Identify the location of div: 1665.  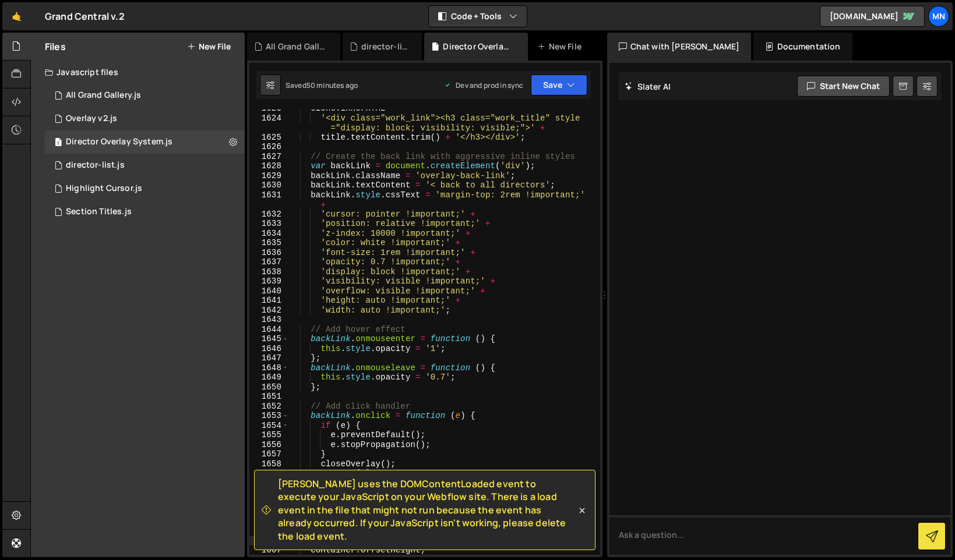
(269, 531).